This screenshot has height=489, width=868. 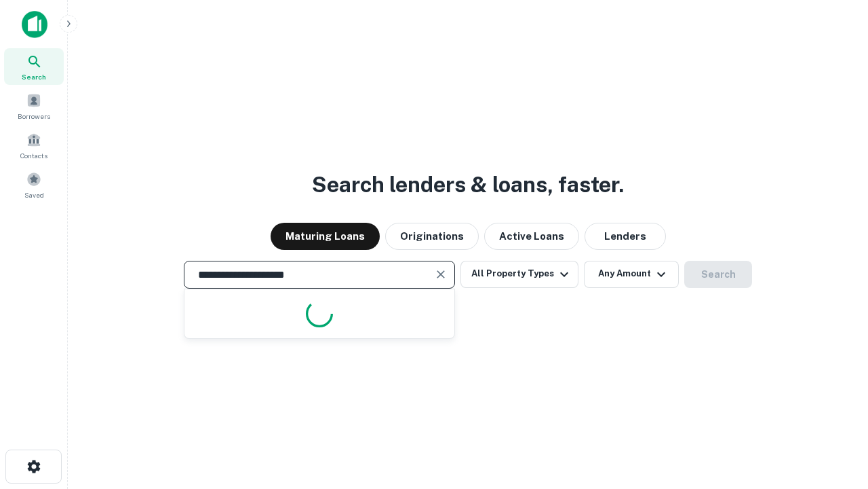 What do you see at coordinates (834, 413) in the screenshot?
I see `div: Chat Widget` at bounding box center [834, 413].